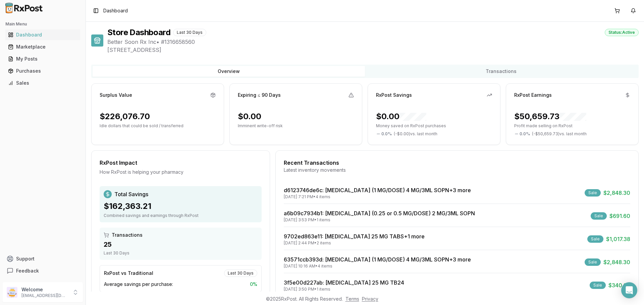 The width and height of the screenshot is (644, 305). Describe the element at coordinates (550, 116) in the screenshot. I see `div: $50,659.73` at that location.